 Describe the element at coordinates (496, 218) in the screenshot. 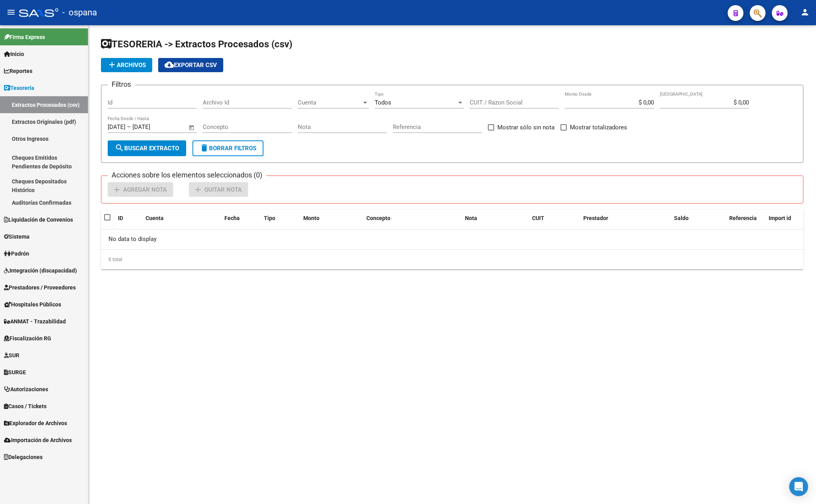

I see `datatable-header-cell: Nota` at that location.